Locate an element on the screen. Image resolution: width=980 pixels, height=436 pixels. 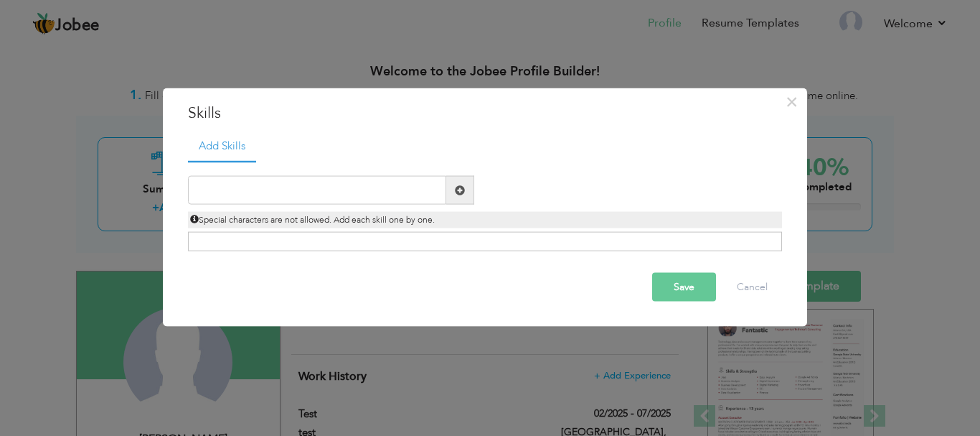
button: Close is located at coordinates (792, 101).